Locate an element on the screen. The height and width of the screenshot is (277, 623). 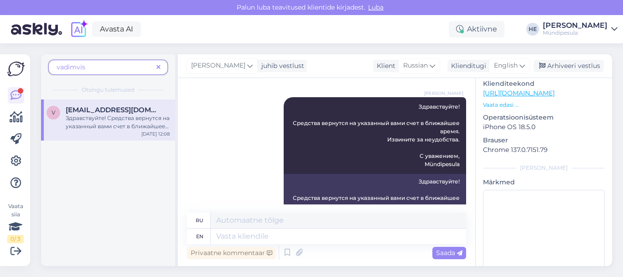
p: Chrome 137.0.7151.79 is located at coordinates (544, 150).